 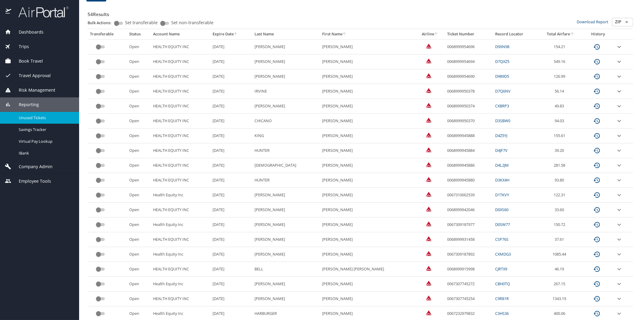 What do you see at coordinates (468, 224) in the screenshot?
I see `td: 0067309187977` at bounding box center [468, 224].